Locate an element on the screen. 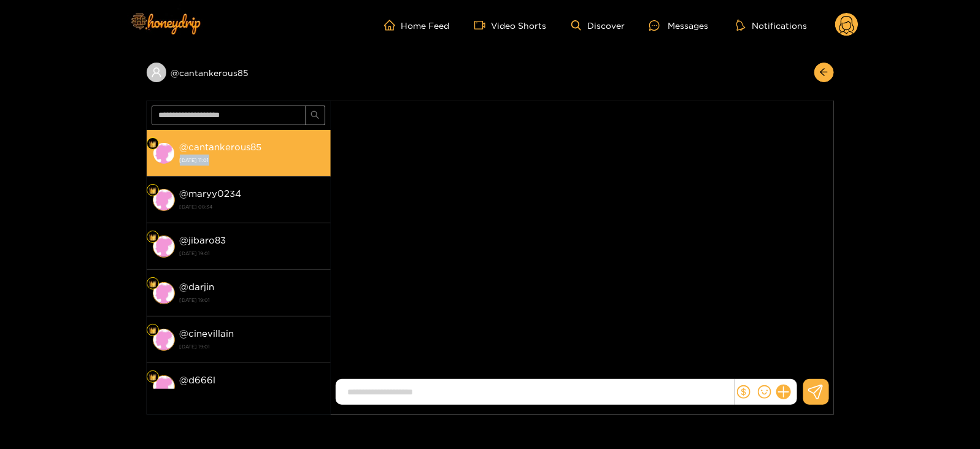 This screenshot has width=980, height=449. span: video-camera is located at coordinates (483, 25).